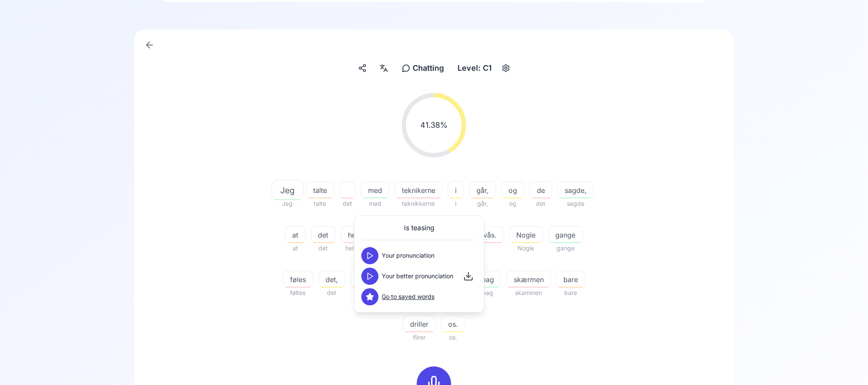 The height and width of the screenshot is (385, 868). What do you see at coordinates (456, 203) in the screenshot?
I see `span: I` at bounding box center [456, 203].